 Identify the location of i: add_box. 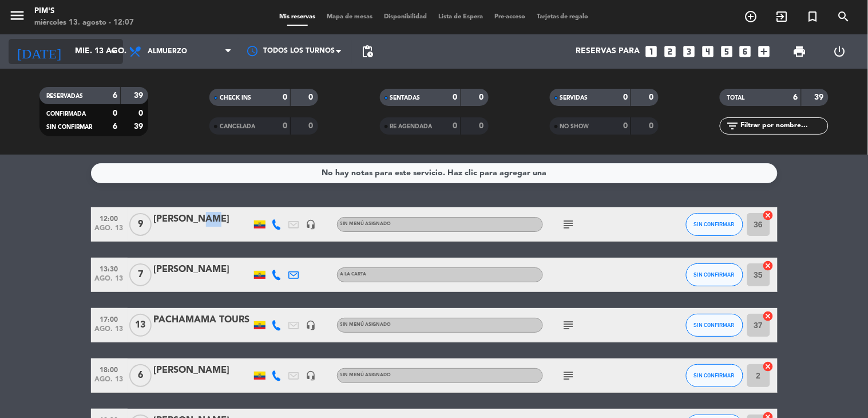
(765, 52).